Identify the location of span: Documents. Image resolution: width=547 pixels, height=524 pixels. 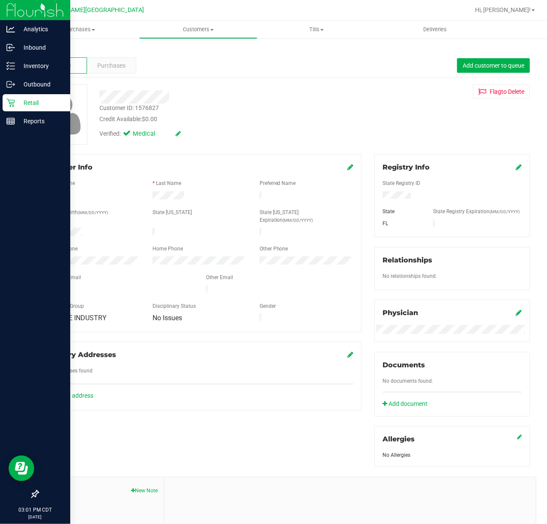
(403, 365).